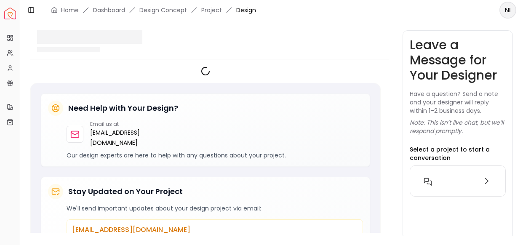  I want to click on li: Design Concept, so click(163, 10).